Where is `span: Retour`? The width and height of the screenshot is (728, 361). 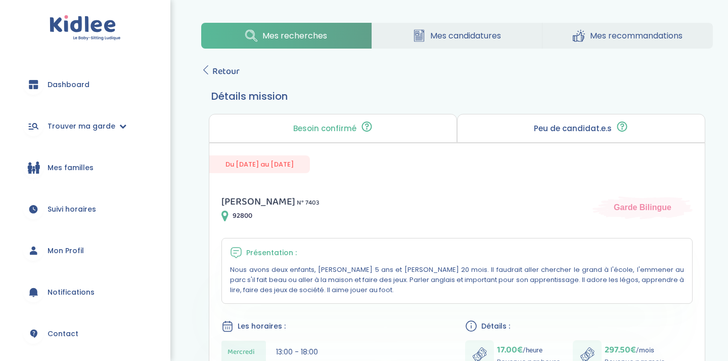 span: Retour is located at coordinates (226, 71).